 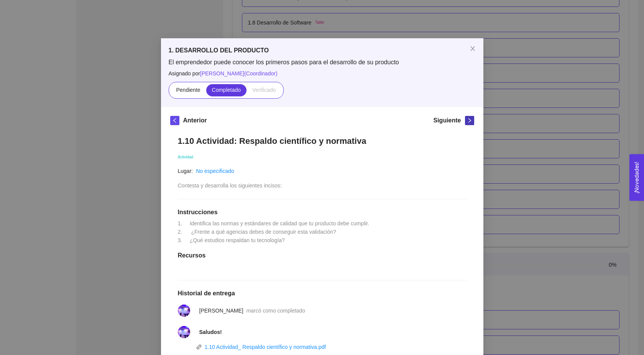 I want to click on article: Lugar:, so click(x=186, y=171).